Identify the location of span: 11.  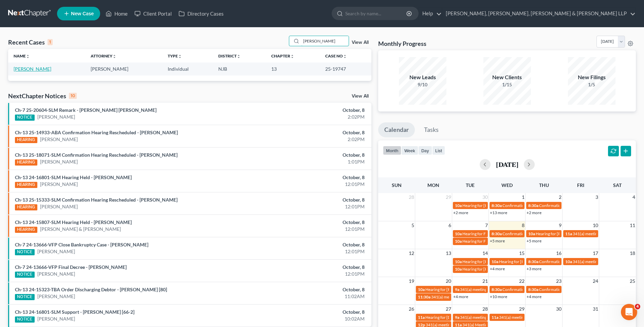
(633, 225).